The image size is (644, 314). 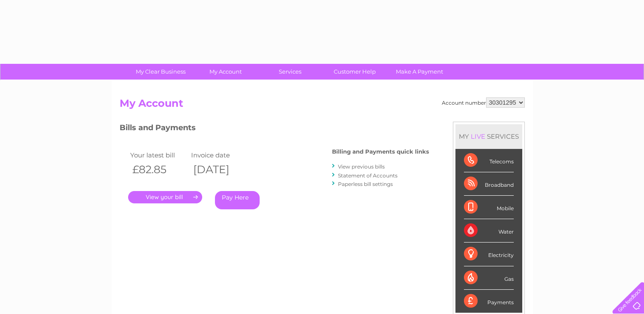 What do you see at coordinates (488, 136) in the screenshot?
I see `div: MY SERVICES` at bounding box center [488, 136].